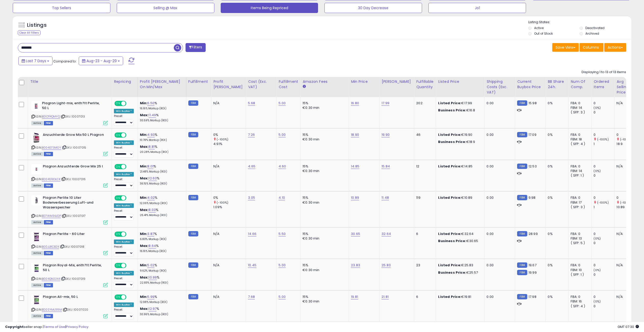 This screenshot has height=332, width=644. What do you see at coordinates (355, 198) in the screenshot?
I see `a: 10.89` at bounding box center [355, 198].